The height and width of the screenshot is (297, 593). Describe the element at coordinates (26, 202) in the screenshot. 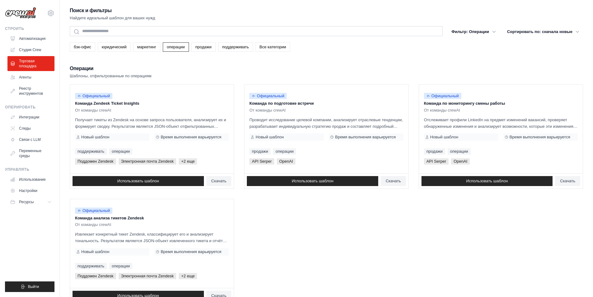

I see `font: Ресурсы` at that location.